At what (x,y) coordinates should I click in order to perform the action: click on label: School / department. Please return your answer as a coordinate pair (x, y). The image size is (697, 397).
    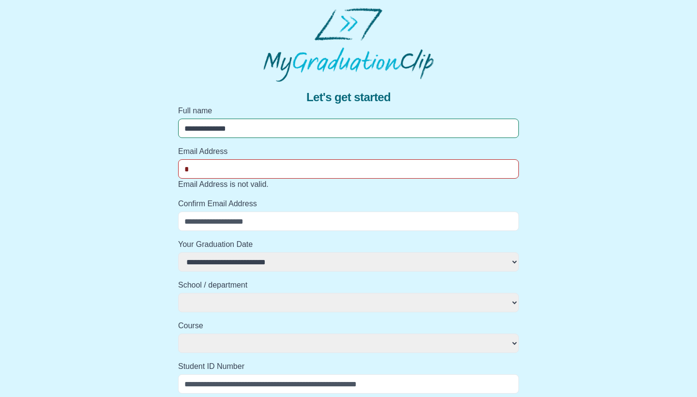
    Looking at the image, I should click on (348, 285).